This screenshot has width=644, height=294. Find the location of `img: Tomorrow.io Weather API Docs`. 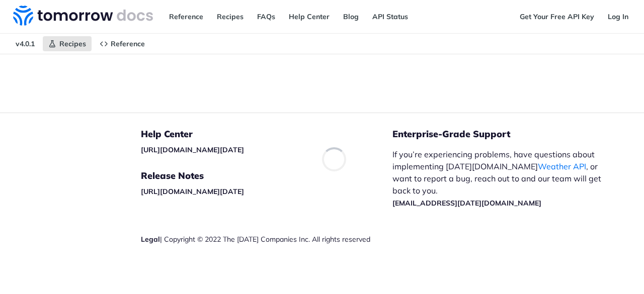

img: Tomorrow.io Weather API Docs is located at coordinates (83, 16).